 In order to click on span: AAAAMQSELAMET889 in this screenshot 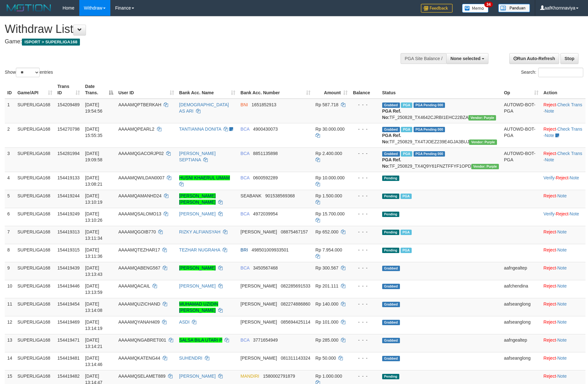, I will do `click(142, 376)`.